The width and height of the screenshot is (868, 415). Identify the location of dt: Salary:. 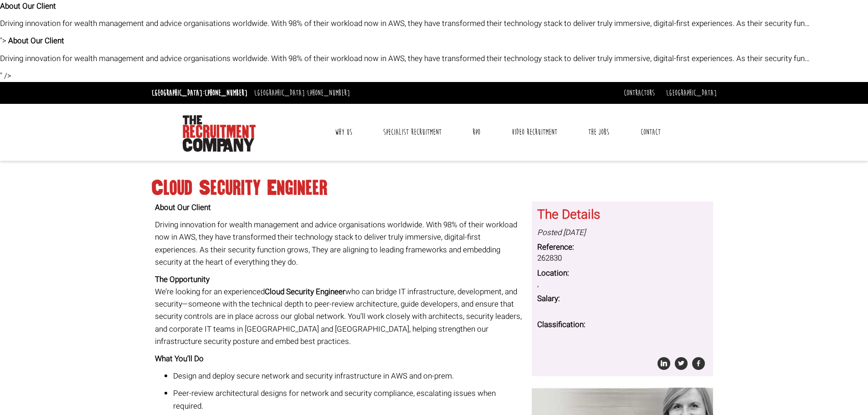
(622, 299).